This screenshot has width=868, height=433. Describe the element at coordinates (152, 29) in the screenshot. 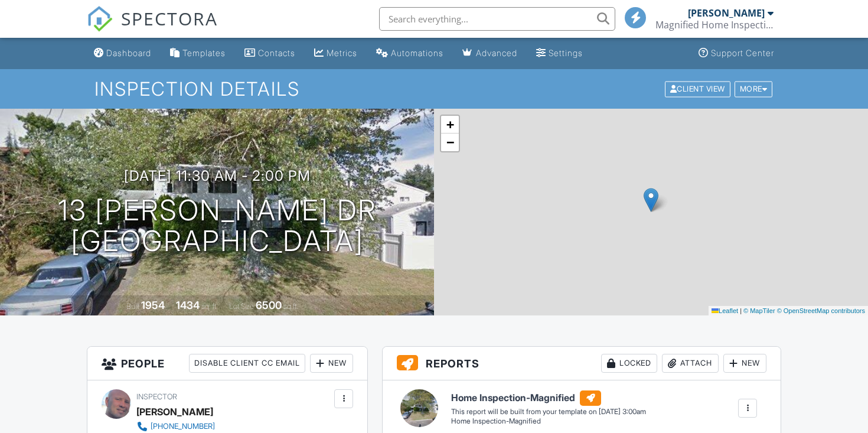

I see `a: SPECTORA` at that location.